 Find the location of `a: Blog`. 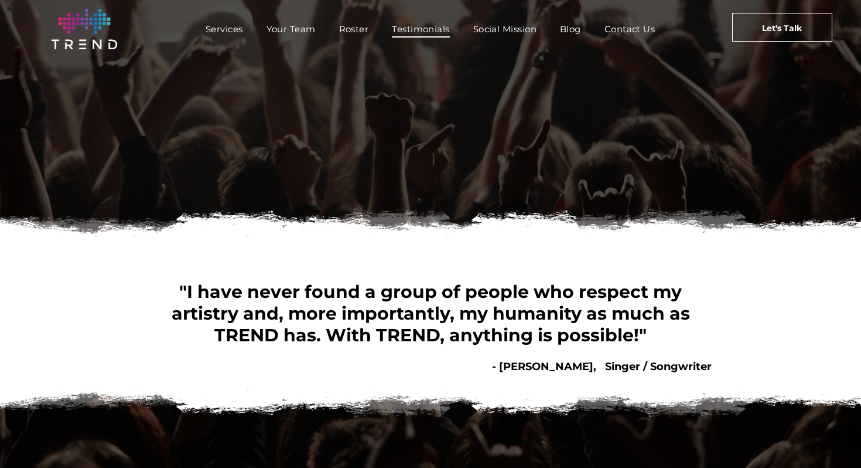

a: Blog is located at coordinates (571, 29).